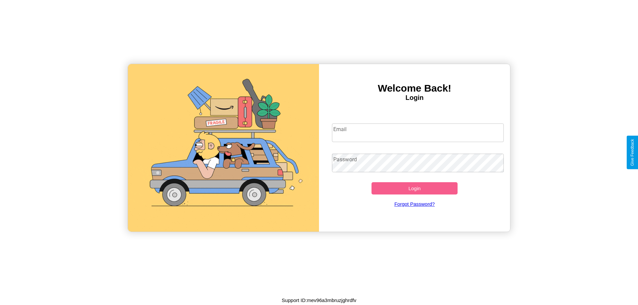 The width and height of the screenshot is (638, 305). Describe the element at coordinates (414, 98) in the screenshot. I see `h4: Login` at that location.